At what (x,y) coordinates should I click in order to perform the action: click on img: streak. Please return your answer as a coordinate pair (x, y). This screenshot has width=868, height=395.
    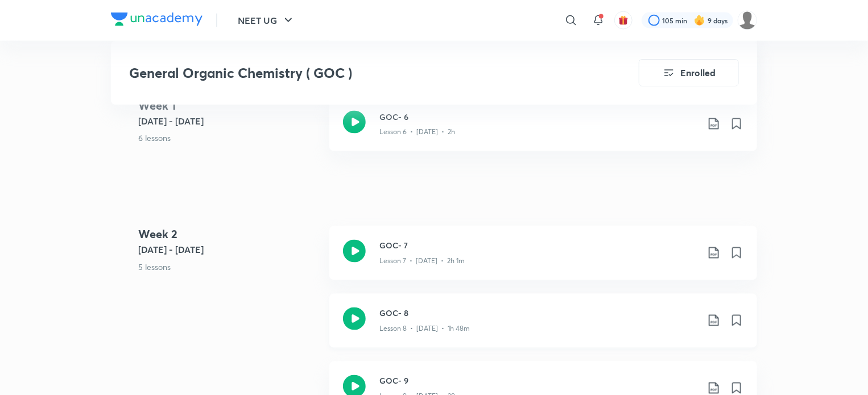
    Looking at the image, I should click on (700, 20).